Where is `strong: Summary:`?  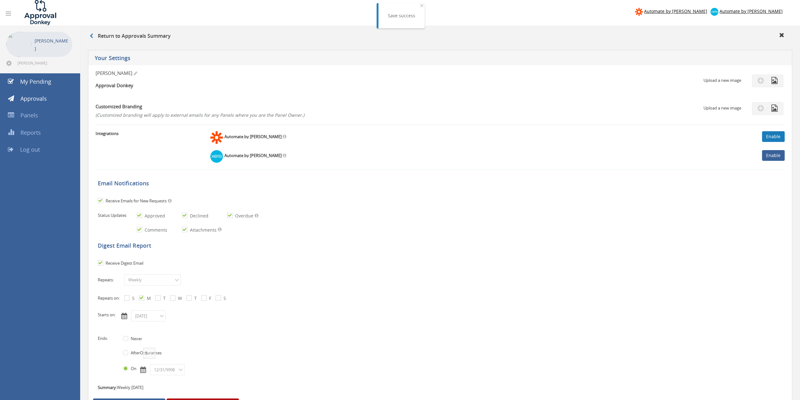 strong: Summary: is located at coordinates (107, 387).